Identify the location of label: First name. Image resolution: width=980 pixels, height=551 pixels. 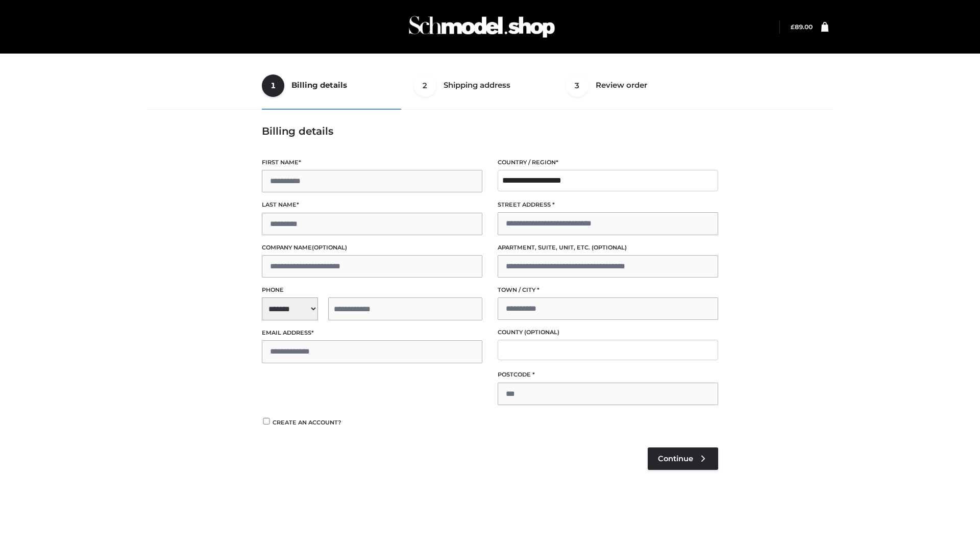
(372, 162).